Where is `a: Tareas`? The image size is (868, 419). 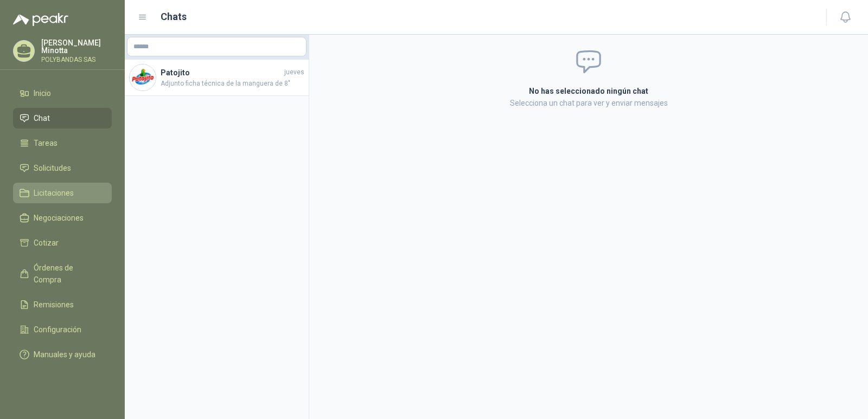 a: Tareas is located at coordinates (62, 143).